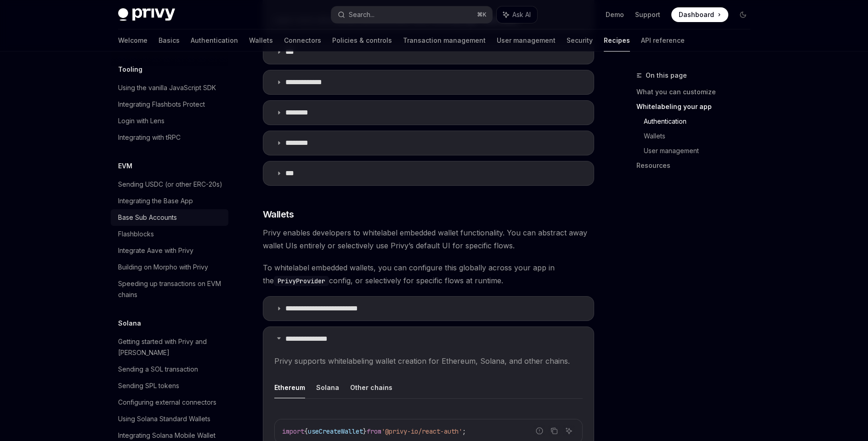 This screenshot has width=868, height=441. What do you see at coordinates (647, 15) in the screenshot?
I see `a: Support` at bounding box center [647, 15].